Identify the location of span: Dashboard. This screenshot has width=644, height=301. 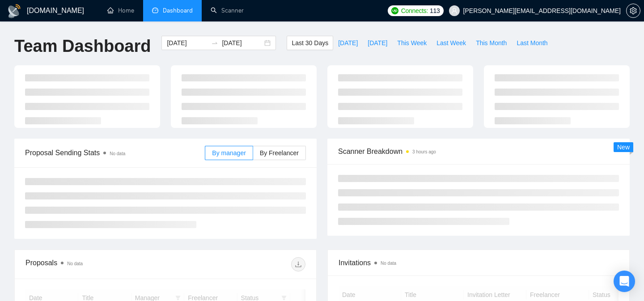
(177, 11).